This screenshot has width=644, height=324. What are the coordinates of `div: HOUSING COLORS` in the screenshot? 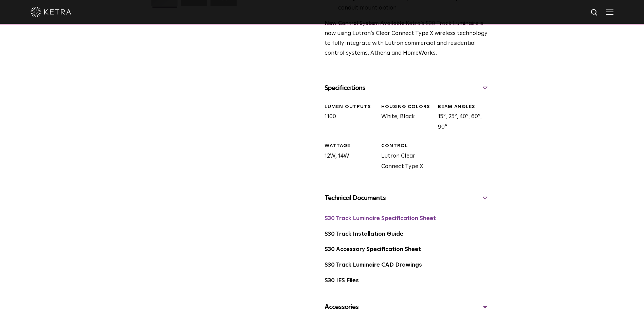 It's located at (407, 107).